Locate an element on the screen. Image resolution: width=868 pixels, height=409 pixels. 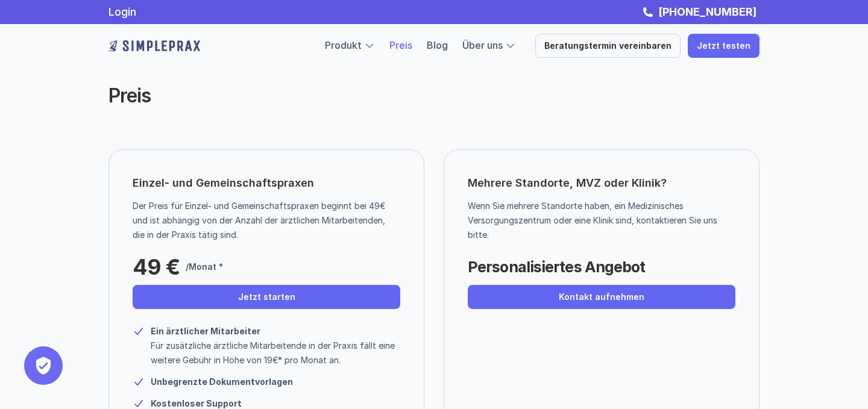
p: Für zusätzliche ärztliche Mitarbeitende in der Praxis fällt eine weitere Gebühr in Höhe von 19€* ... is located at coordinates (275, 353).